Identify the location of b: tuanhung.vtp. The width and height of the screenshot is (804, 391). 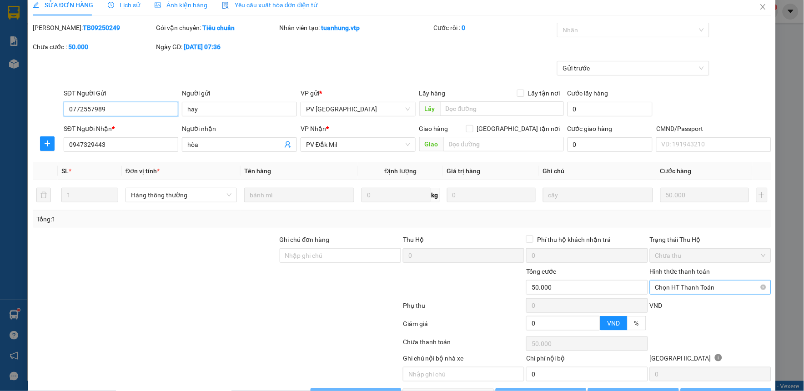
(341, 28).